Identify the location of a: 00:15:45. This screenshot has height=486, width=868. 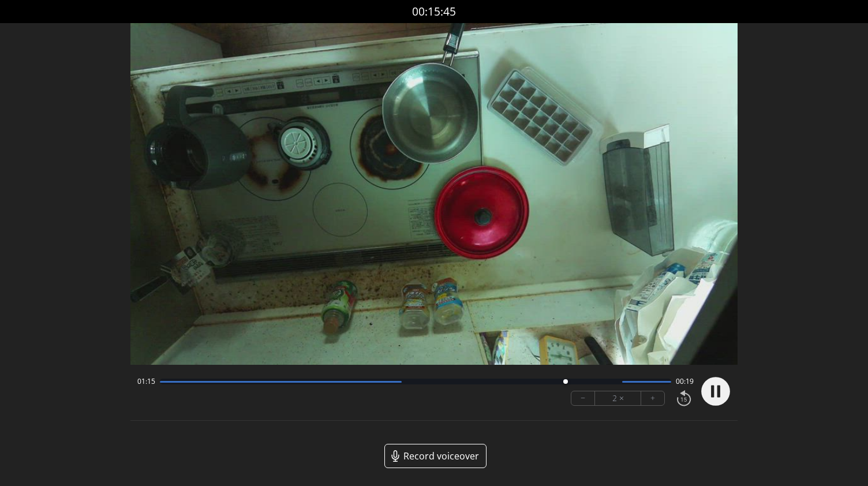
(434, 12).